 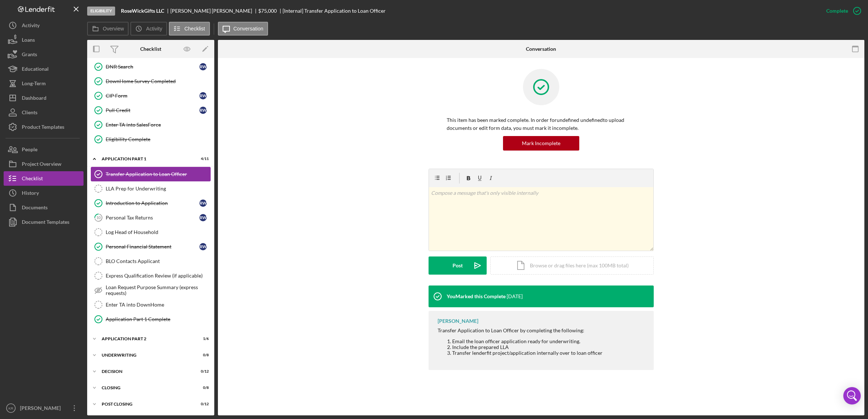 I want to click on a: Dashboard, so click(x=43, y=98).